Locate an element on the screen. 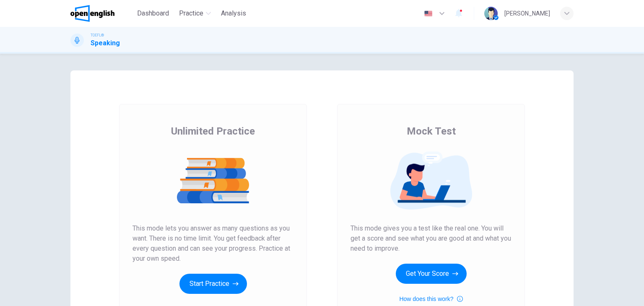  span: Dashboard is located at coordinates (153, 13).